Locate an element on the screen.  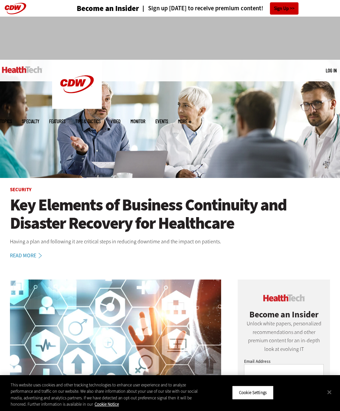
a: Become an Insider is located at coordinates (108, 8).